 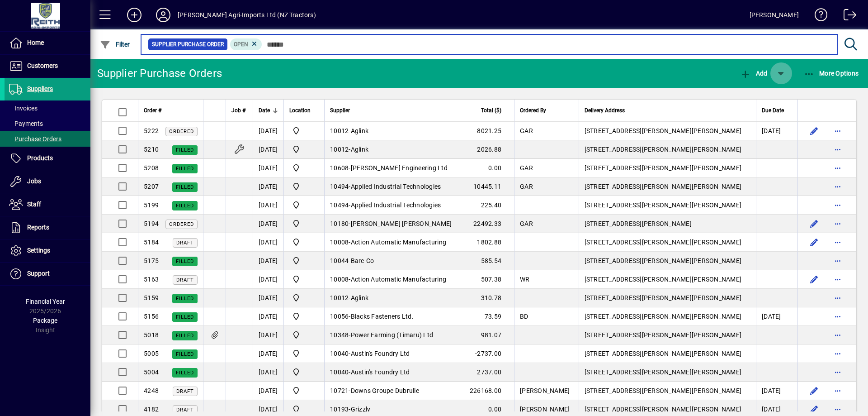 What do you see at coordinates (185, 205) in the screenshot?
I see `span: Filled` at bounding box center [185, 205].